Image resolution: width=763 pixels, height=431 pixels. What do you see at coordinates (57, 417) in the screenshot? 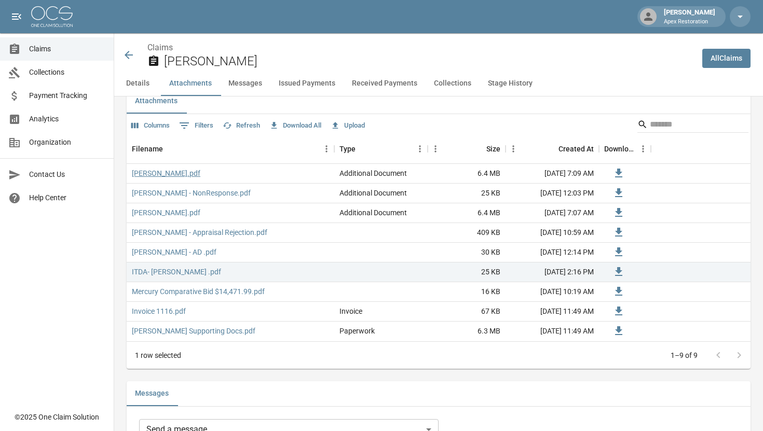
I see `div: © 2025 One Claim Solution` at bounding box center [57, 417].